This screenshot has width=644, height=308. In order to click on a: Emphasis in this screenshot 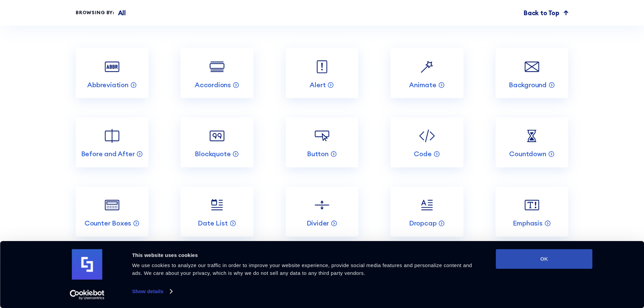, I will do `click(532, 212)`.